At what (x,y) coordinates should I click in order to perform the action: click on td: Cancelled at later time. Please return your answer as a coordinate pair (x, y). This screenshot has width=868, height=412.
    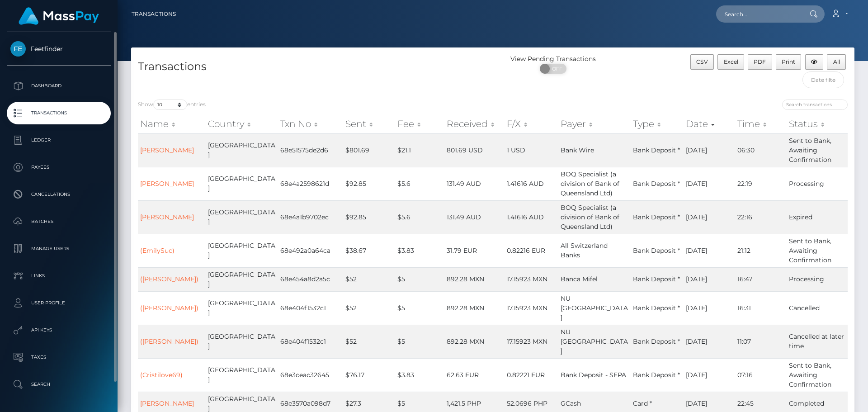
    Looking at the image, I should click on (817, 342).